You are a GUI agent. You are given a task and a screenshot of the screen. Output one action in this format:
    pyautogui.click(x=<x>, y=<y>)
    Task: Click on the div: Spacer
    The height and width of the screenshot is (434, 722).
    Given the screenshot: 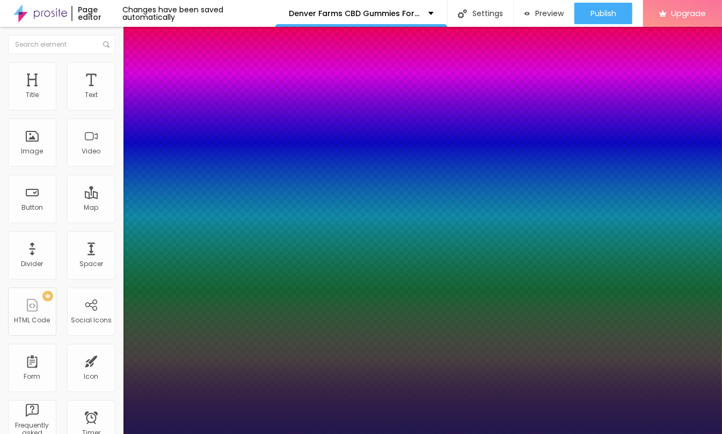 What is the action you would take?
    pyautogui.click(x=91, y=264)
    